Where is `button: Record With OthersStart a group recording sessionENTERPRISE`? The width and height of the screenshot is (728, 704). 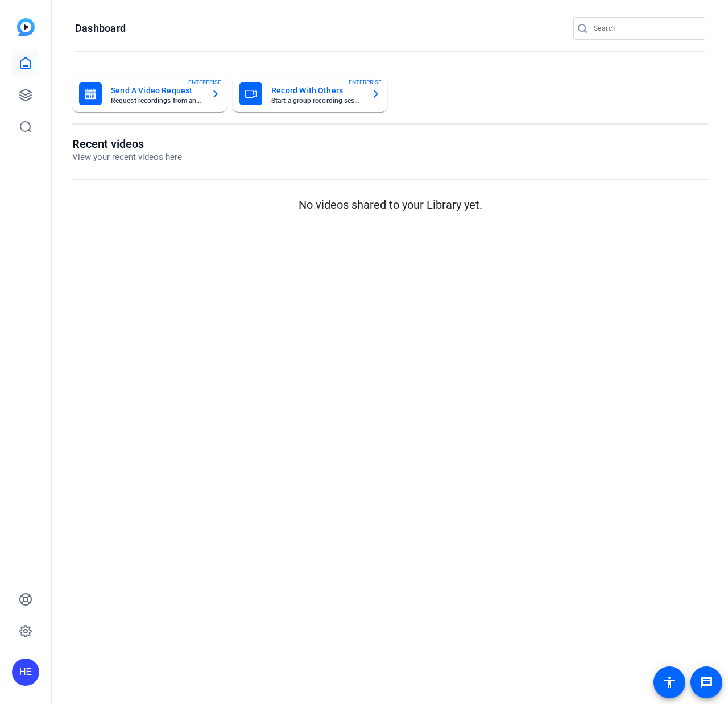
button: Record With OthersStart a group recording sessionENTERPRISE is located at coordinates (310, 94).